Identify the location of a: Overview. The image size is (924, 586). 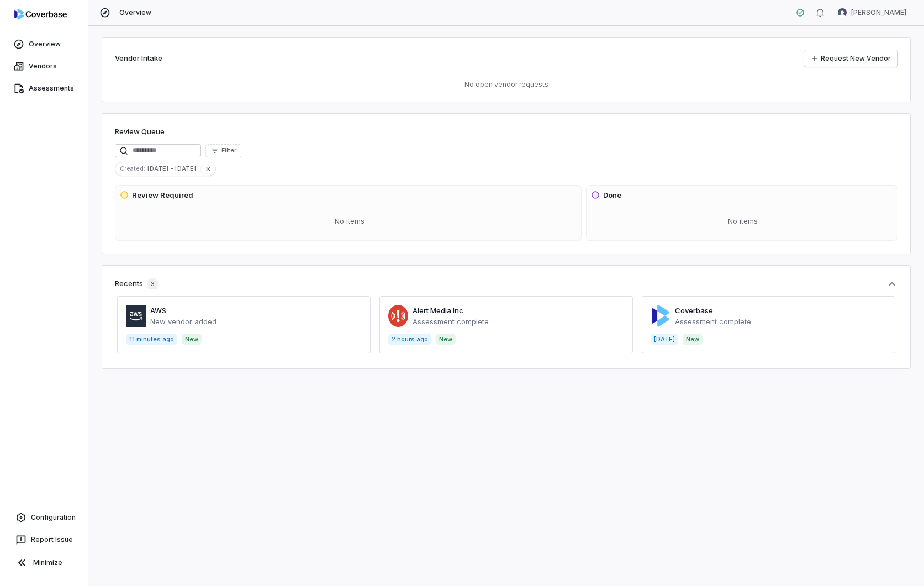
(44, 44).